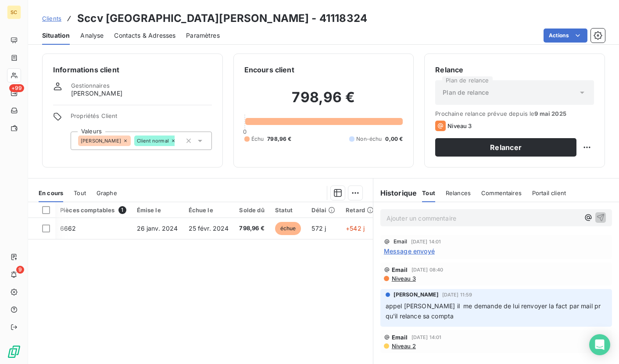 Image resolution: width=619 pixels, height=364 pixels. Describe the element at coordinates (14, 352) in the screenshot. I see `img: Logo LeanPay` at that location.